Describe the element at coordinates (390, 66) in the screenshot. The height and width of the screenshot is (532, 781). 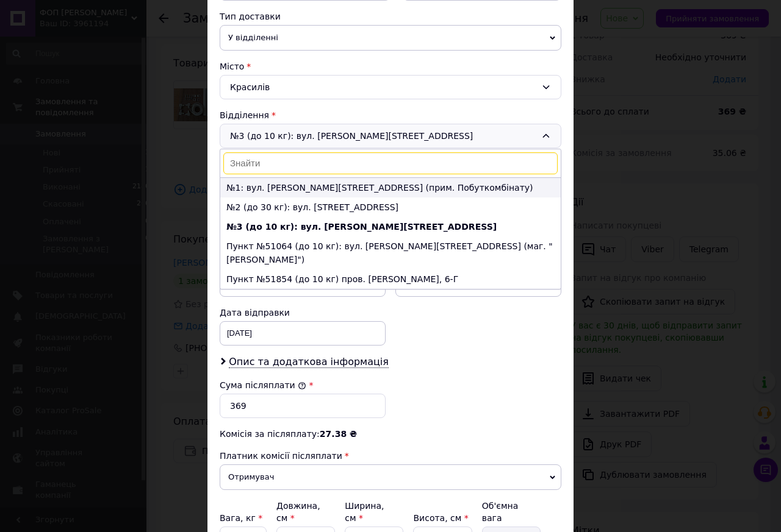
I see `div: Місто` at that location.